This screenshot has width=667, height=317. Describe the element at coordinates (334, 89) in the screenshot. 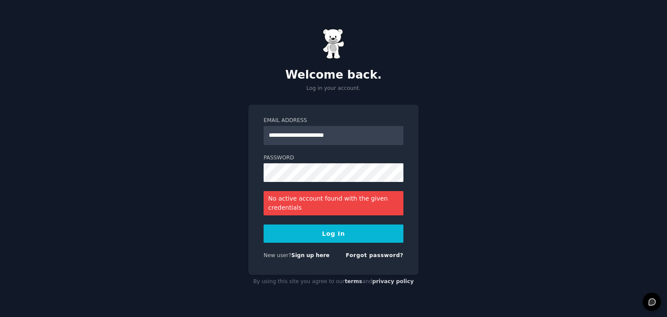

I see `p: Log in your account.` at that location.